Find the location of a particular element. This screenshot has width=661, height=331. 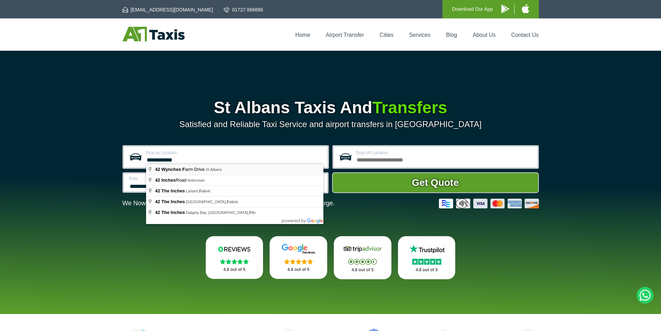

a: Cities is located at coordinates (386, 35).